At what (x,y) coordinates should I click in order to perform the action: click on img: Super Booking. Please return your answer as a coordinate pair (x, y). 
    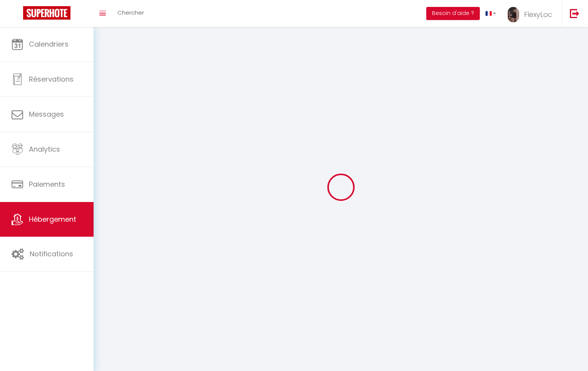
    Looking at the image, I should click on (46, 13).